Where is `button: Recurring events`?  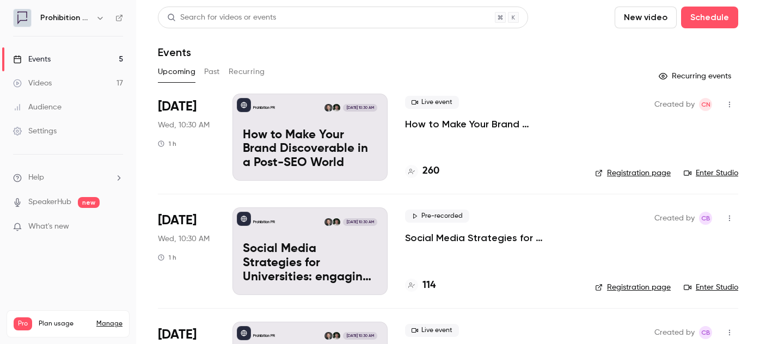
button: Recurring events is located at coordinates (696, 76).